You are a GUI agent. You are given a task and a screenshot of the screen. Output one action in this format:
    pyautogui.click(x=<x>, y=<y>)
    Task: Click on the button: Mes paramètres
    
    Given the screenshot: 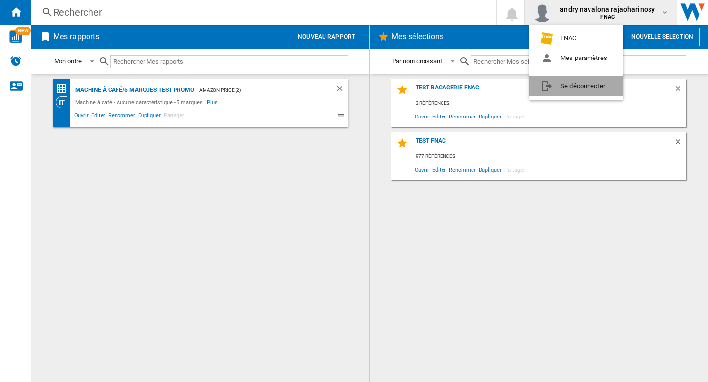 What is the action you would take?
    pyautogui.click(x=576, y=58)
    